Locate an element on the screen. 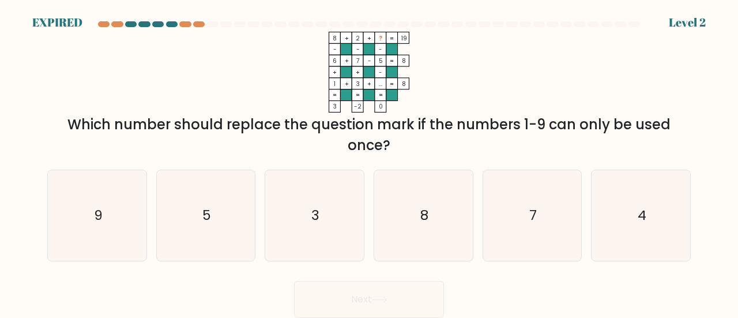 The height and width of the screenshot is (318, 738). text: 5 is located at coordinates (206, 214).